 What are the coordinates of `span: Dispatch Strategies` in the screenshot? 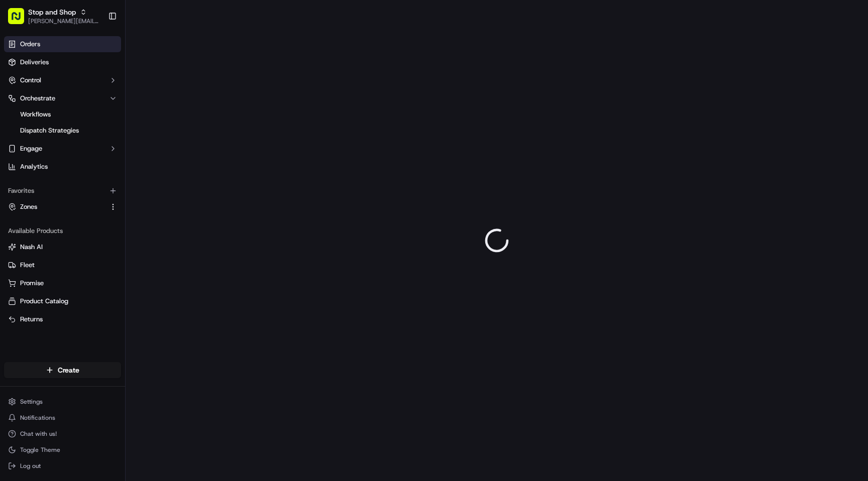 It's located at (49, 130).